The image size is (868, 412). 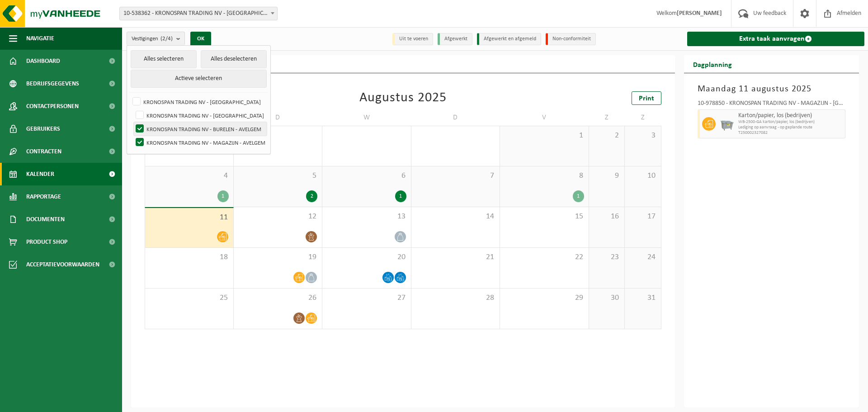 I want to click on span: 14, so click(x=456, y=217).